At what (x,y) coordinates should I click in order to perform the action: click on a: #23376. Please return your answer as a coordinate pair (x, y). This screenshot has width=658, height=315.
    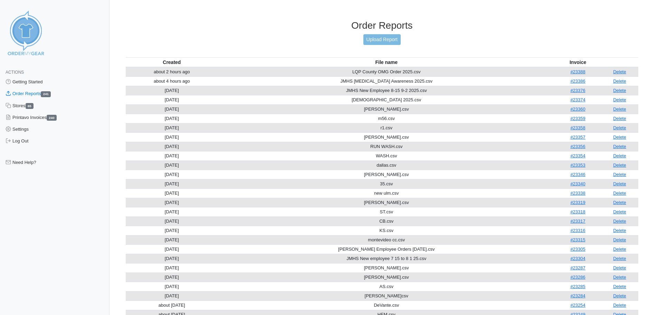
    Looking at the image, I should click on (578, 90).